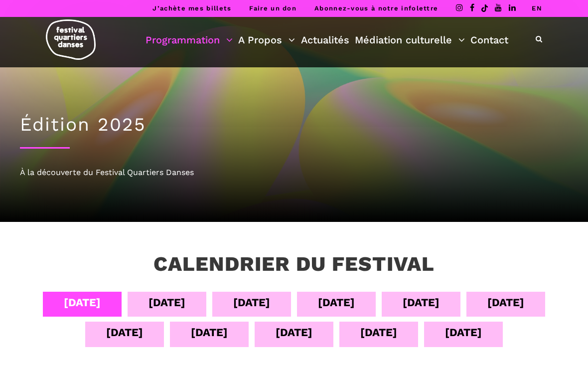  What do you see at coordinates (294, 125) in the screenshot?
I see `h1: Édition 2025` at bounding box center [294, 125].